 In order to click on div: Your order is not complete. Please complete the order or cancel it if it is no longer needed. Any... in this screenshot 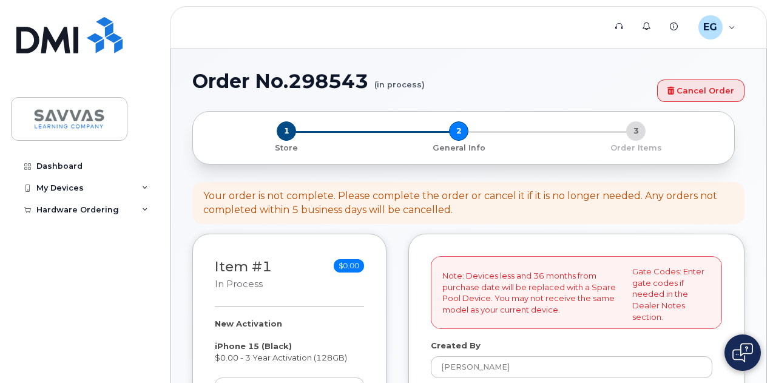, I will do `click(468, 203)`.